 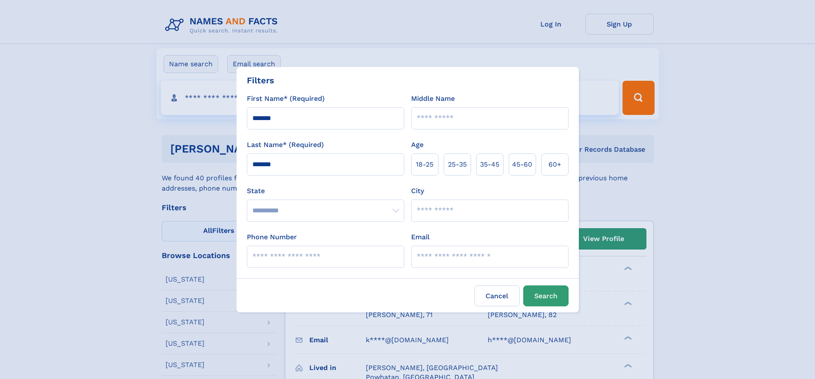 What do you see at coordinates (417, 191) in the screenshot?
I see `label: City` at bounding box center [417, 191].